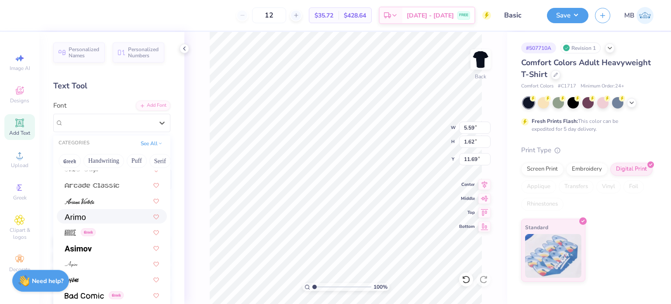 The image size is (671, 304). What do you see at coordinates (112, 86) in the screenshot?
I see `div: Text Tool` at bounding box center [112, 86].